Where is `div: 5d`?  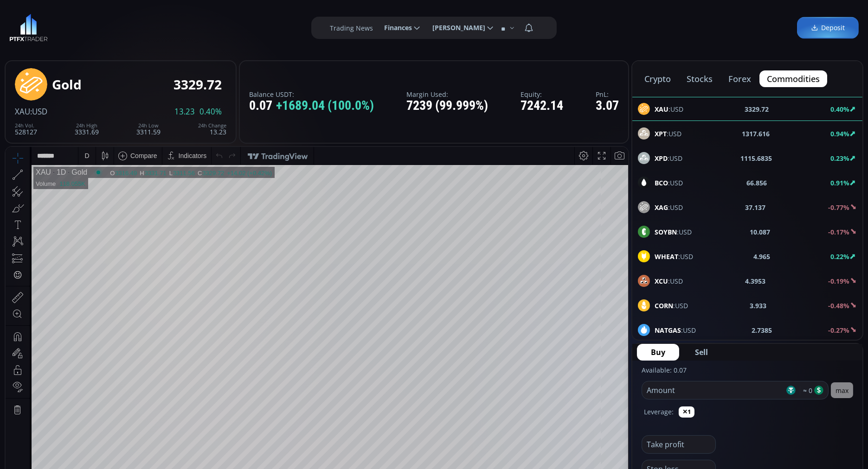
div: 5d is located at coordinates (95, 377).